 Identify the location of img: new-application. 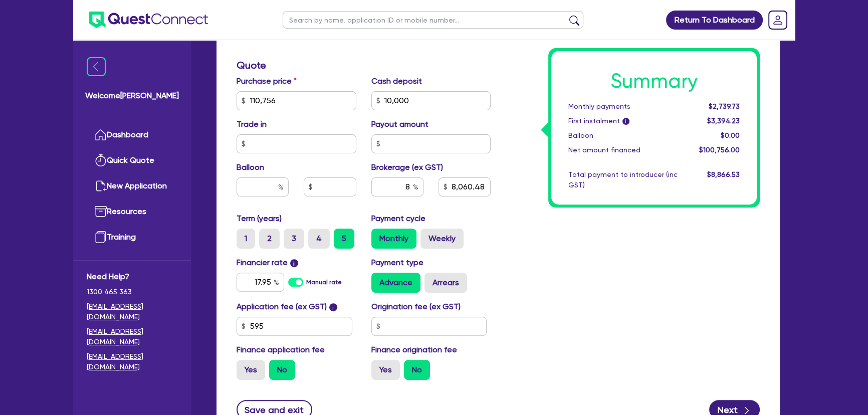
(101, 186).